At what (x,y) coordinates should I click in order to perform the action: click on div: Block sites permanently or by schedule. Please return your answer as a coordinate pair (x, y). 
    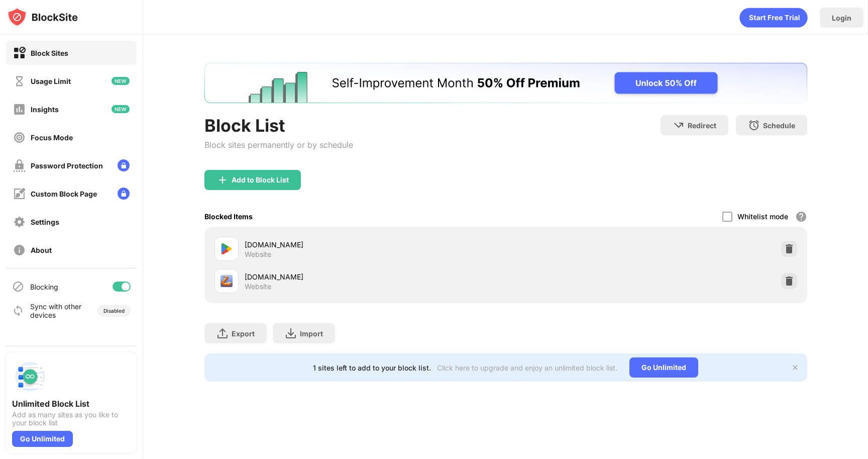
    Looking at the image, I should click on (279, 145).